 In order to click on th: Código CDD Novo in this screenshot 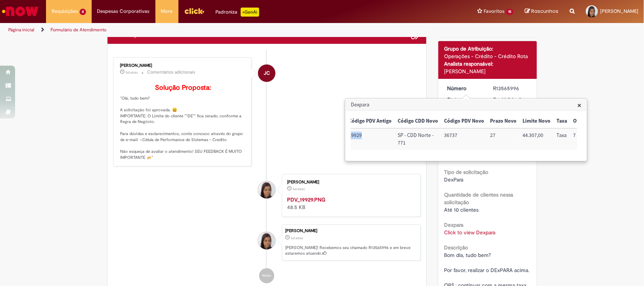, I will do `click(417, 121)`.